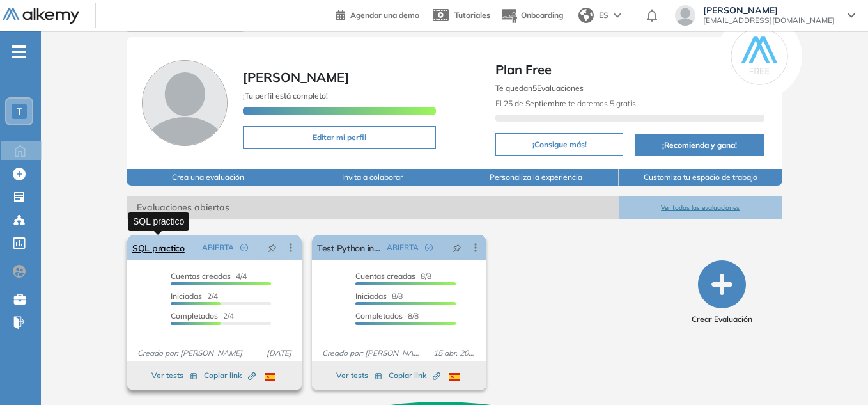  Describe the element at coordinates (472, 15) in the screenshot. I see `span: Tutoriales` at that location.